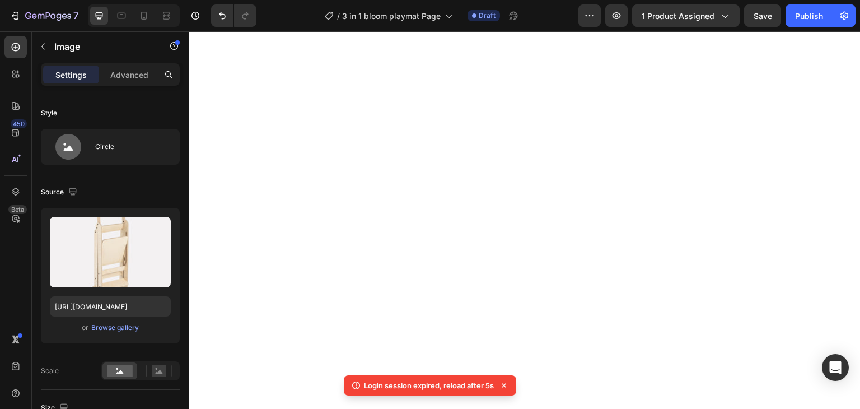  What do you see at coordinates (110, 252) in the screenshot?
I see `img: preview-image` at bounding box center [110, 252].